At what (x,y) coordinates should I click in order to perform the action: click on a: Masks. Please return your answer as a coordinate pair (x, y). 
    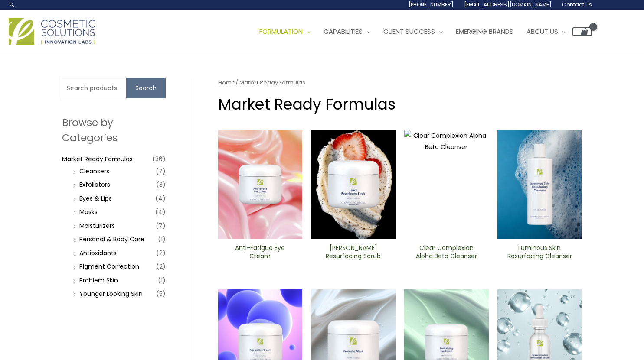
    Looking at the image, I should click on (88, 212).